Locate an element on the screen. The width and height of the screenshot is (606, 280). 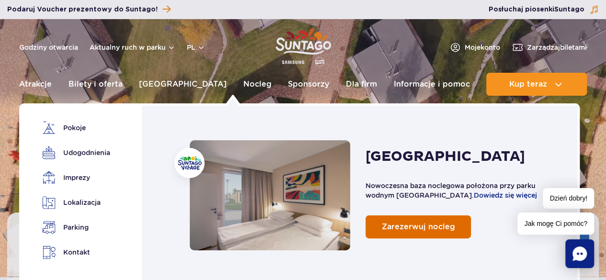
span: Zarezerwuj nocleg is located at coordinates (417, 226).